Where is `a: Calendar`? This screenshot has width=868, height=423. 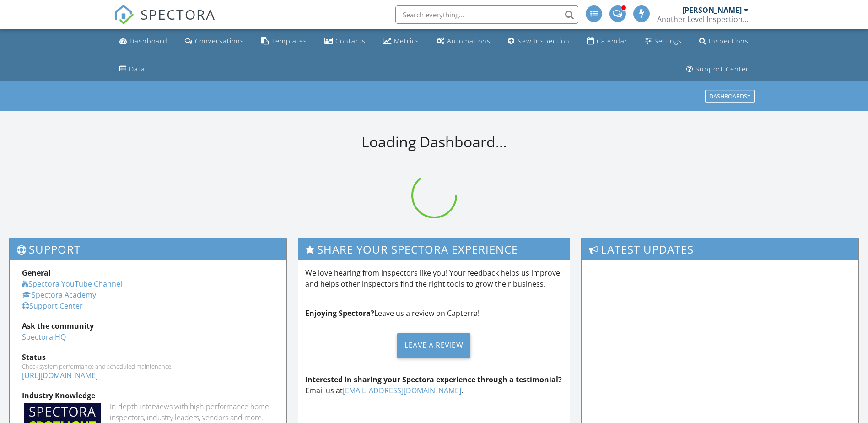
a: Calendar is located at coordinates (607, 41).